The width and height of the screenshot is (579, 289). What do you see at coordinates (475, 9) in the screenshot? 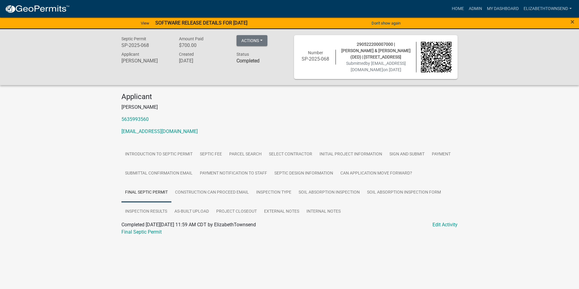
I see `a: Admin` at bounding box center [475, 9].